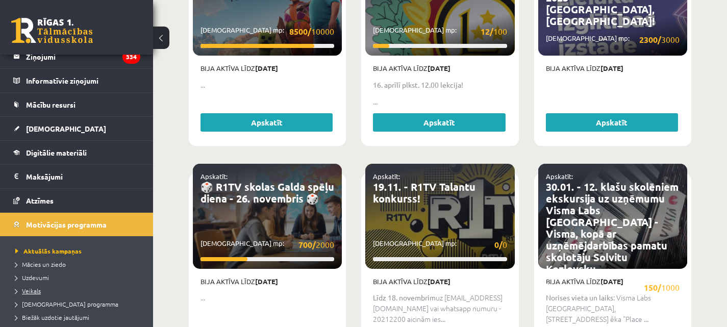 The image size is (727, 327). I want to click on span: Biežāk uzdotie jautājumi, so click(52, 317).